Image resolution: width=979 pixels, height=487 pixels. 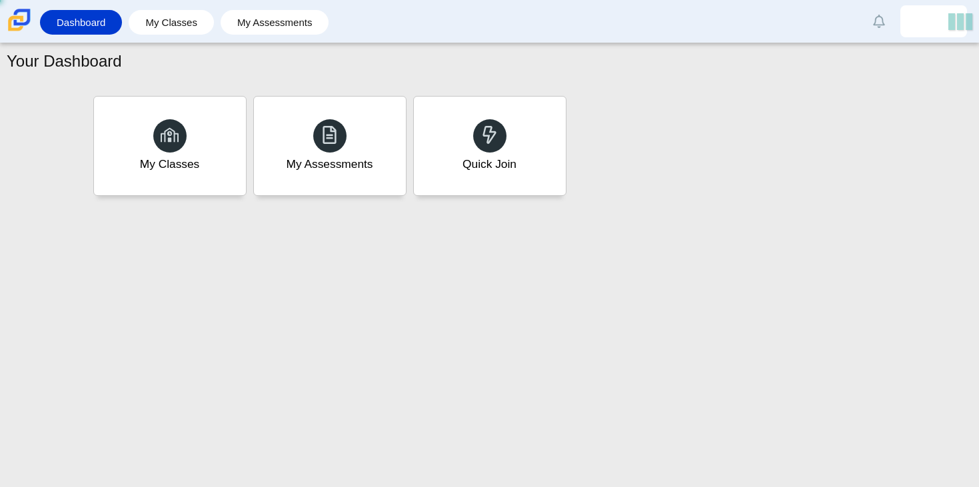 What do you see at coordinates (934, 21) in the screenshot?
I see `a: ximena.reyes.ztSzpK` at bounding box center [934, 21].